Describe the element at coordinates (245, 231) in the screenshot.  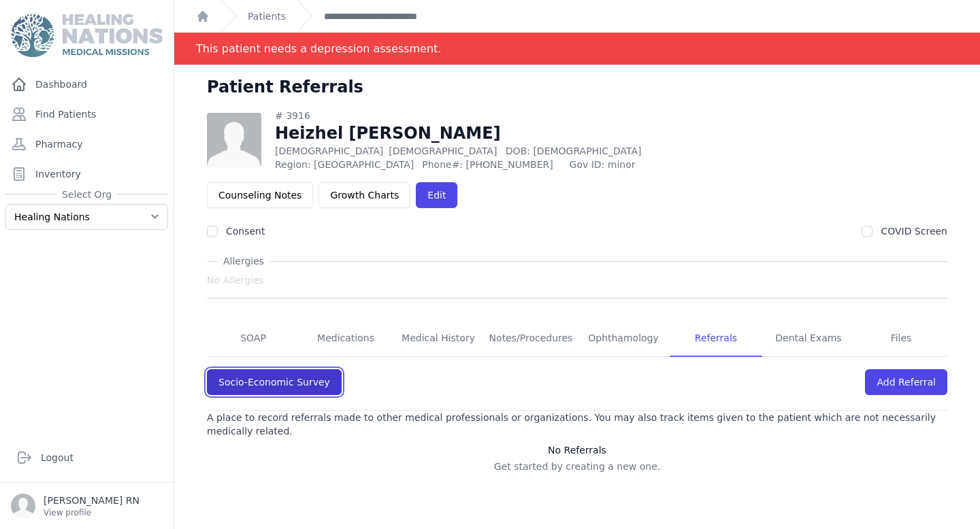
I see `label: Consent` at that location.